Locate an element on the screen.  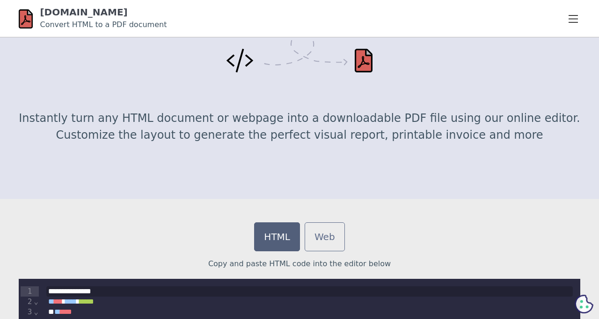
img: html-pdf.net is located at coordinates (26, 19).